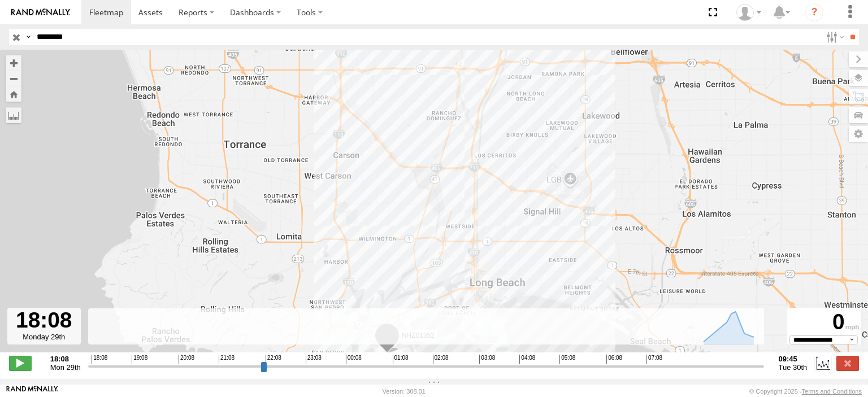 The width and height of the screenshot is (868, 397). I want to click on label: Play/Stop, so click(20, 363).